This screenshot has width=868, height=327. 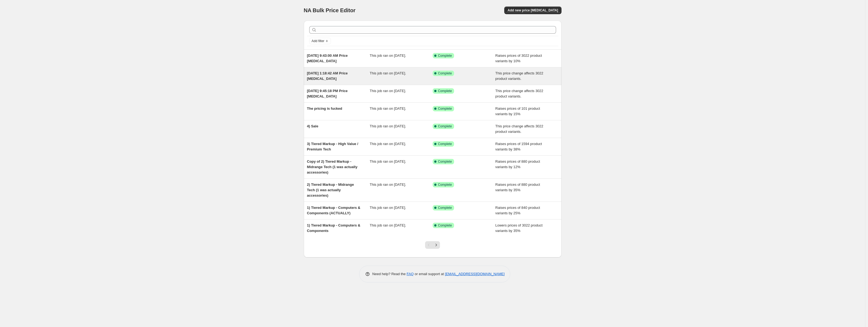 I want to click on span: Raises prices of 3022 product variants by 10%, so click(x=519, y=58).